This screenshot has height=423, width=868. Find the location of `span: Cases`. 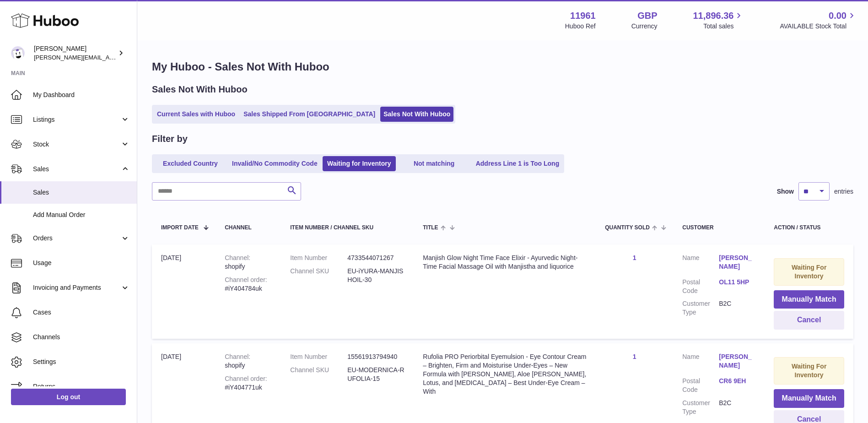

span: Cases is located at coordinates (81, 312).